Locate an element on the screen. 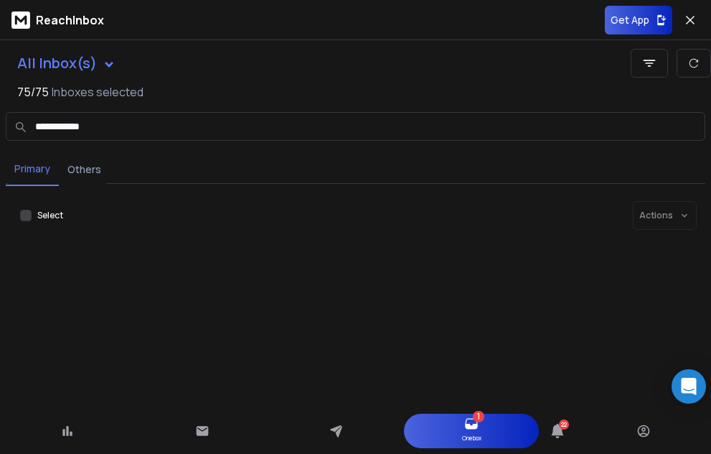 The image size is (711, 454). button: Others is located at coordinates (84, 169).